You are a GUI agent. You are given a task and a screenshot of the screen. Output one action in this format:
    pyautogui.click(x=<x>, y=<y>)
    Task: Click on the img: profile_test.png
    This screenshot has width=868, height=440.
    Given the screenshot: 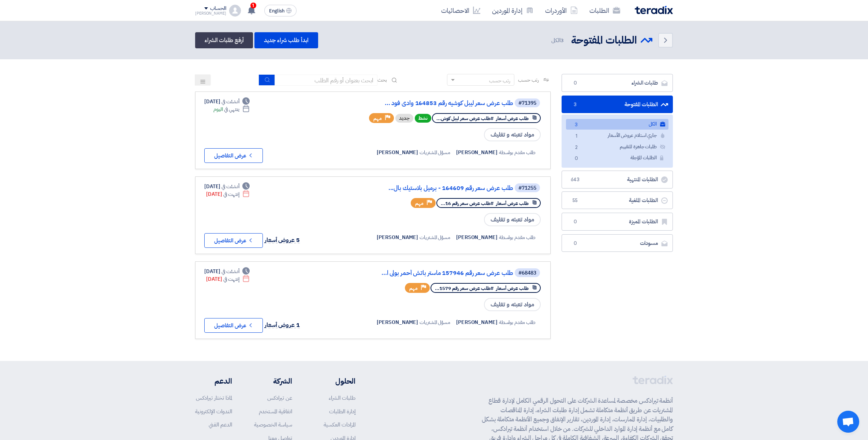 What is the action you would take?
    pyautogui.click(x=235, y=11)
    